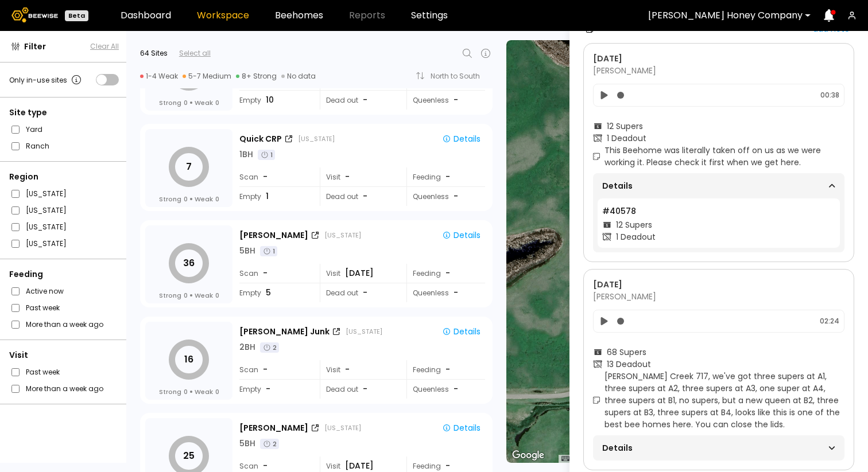 The width and height of the screenshot is (868, 472). What do you see at coordinates (459, 76) in the screenshot?
I see `div: North to South` at bounding box center [459, 76].